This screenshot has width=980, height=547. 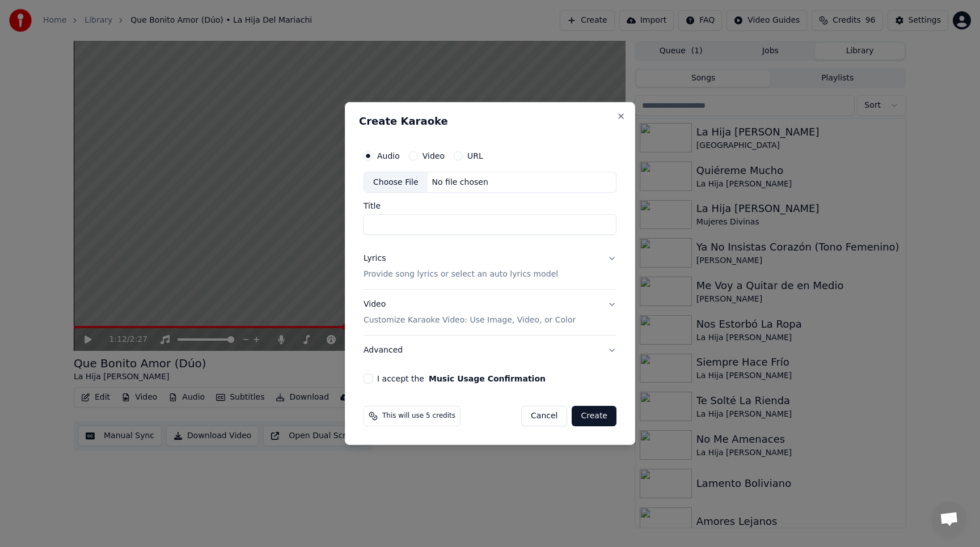 I want to click on h2: Create Karaoke, so click(x=490, y=122).